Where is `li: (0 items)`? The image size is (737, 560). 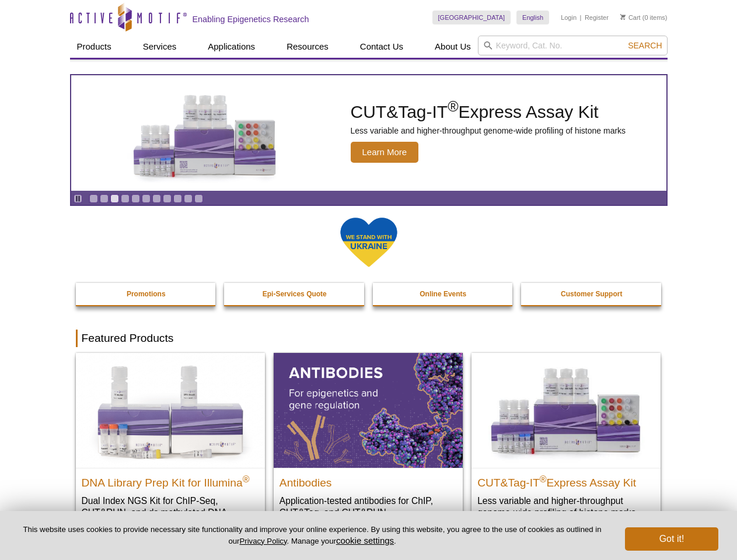
li: (0 items) is located at coordinates (643, 17).